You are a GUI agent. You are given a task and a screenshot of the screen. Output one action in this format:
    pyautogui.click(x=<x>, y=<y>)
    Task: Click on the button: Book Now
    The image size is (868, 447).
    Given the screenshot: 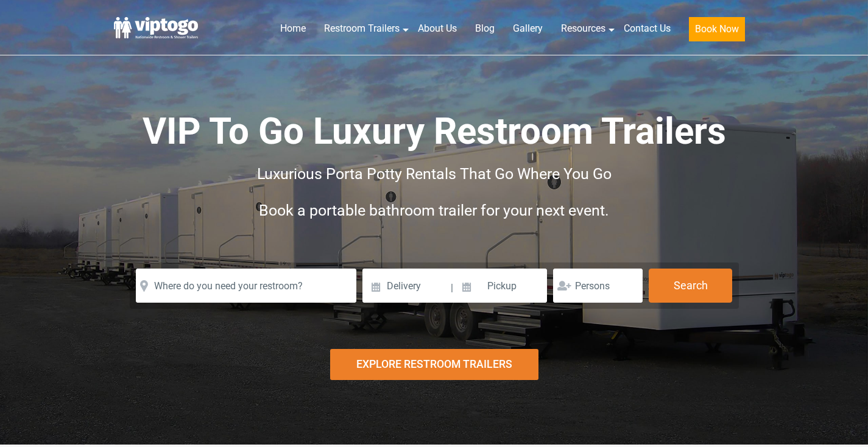 What is the action you would take?
    pyautogui.click(x=717, y=30)
    